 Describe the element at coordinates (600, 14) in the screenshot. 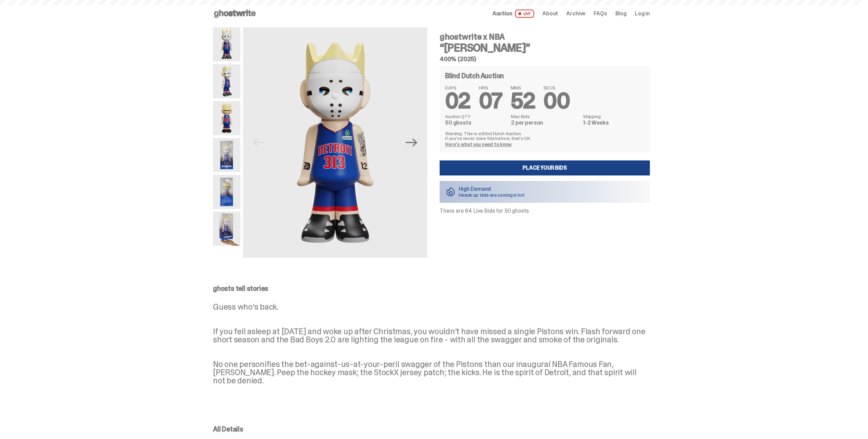

I see `a: FAQs` at that location.